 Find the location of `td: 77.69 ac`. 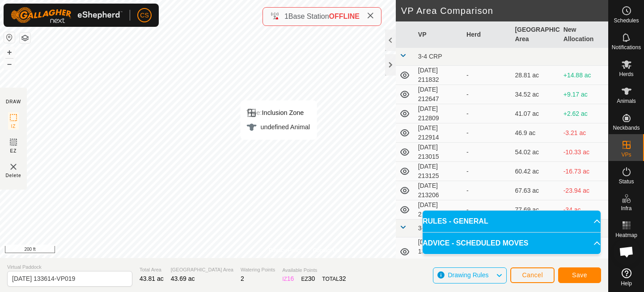

td: 77.69 ac is located at coordinates (536, 210).